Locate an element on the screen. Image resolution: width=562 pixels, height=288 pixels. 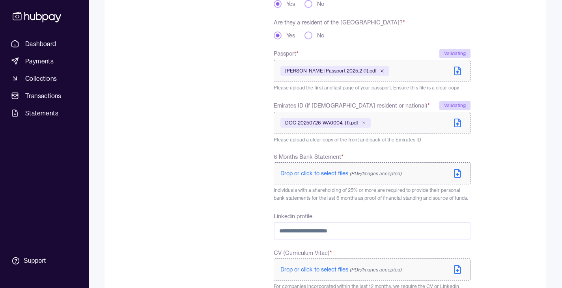
a: Dashboard is located at coordinates (44, 44).